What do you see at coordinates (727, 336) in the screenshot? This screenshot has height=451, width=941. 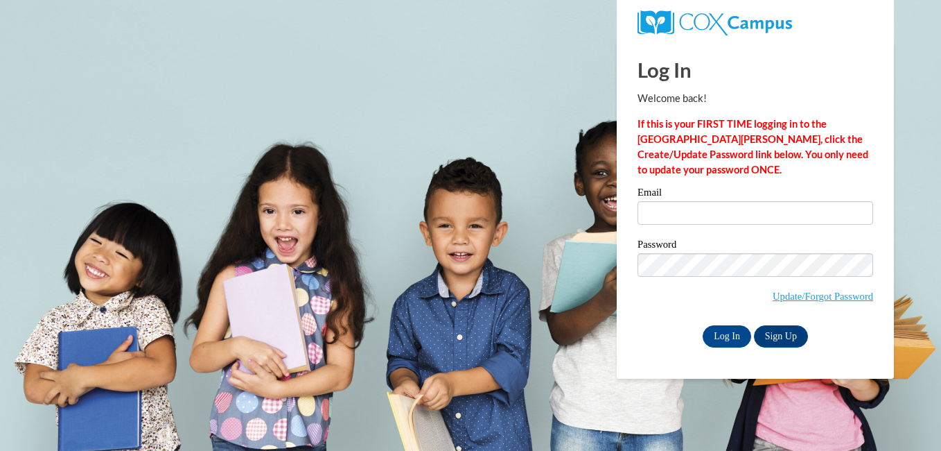 I see `input: Log In` at bounding box center [727, 336].